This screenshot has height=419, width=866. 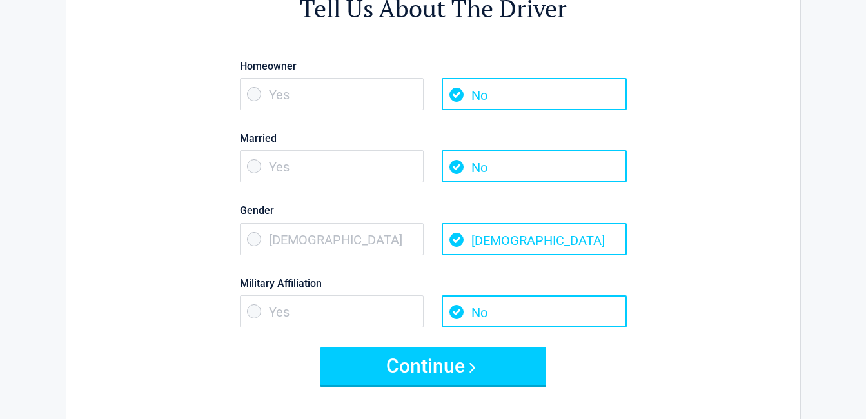 I want to click on label: Homeowner, so click(x=433, y=66).